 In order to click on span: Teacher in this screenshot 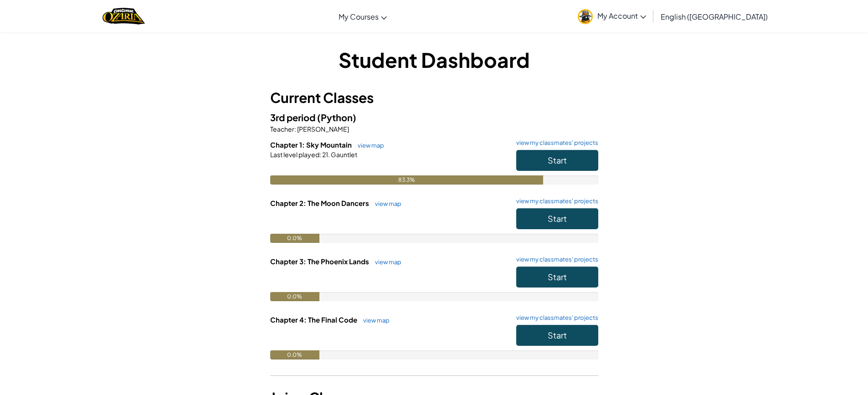, I will do `click(282, 129)`.